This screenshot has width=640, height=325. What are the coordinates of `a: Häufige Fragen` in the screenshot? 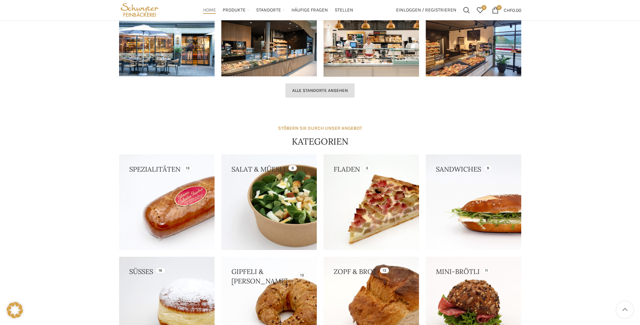 It's located at (310, 10).